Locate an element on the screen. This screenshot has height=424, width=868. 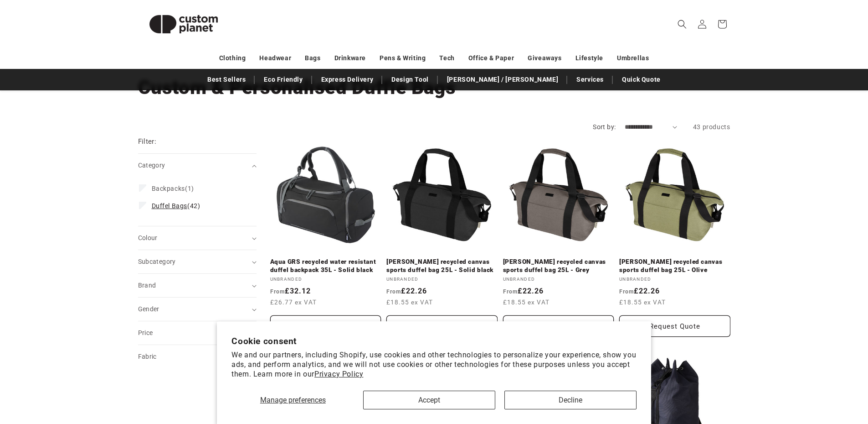
a: Best Sellers is located at coordinates (227, 79).